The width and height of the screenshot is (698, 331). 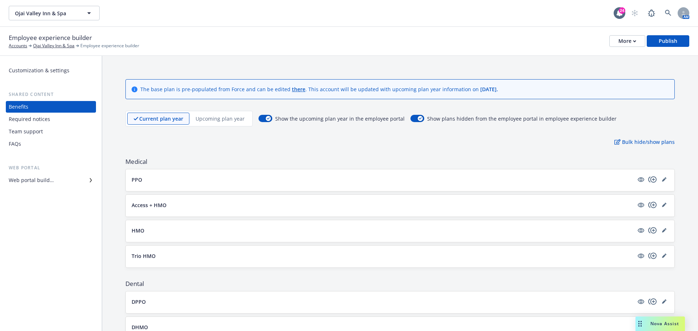 What do you see at coordinates (645, 142) in the screenshot?
I see `p: Bulk hide/show plans` at bounding box center [645, 142].